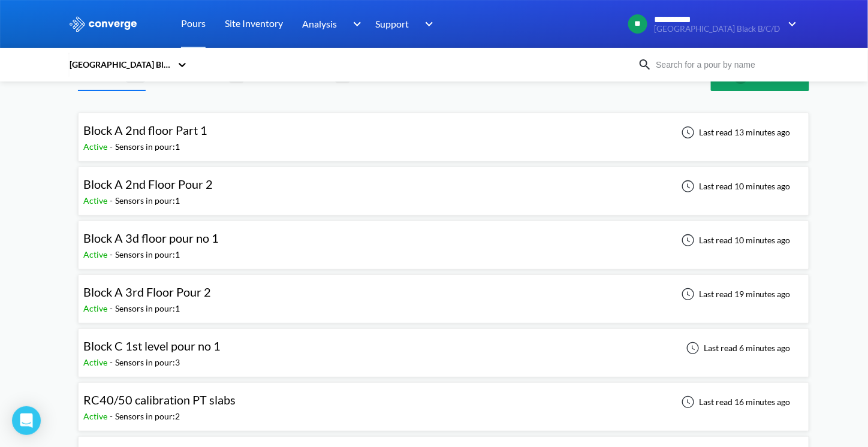  What do you see at coordinates (320, 24) in the screenshot?
I see `span: Analysis` at bounding box center [320, 24].